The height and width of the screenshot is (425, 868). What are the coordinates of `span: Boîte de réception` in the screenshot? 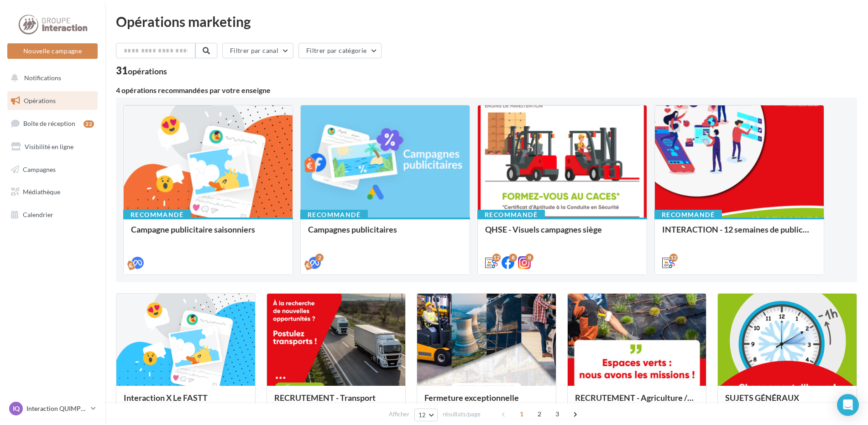 It's located at (49, 123).